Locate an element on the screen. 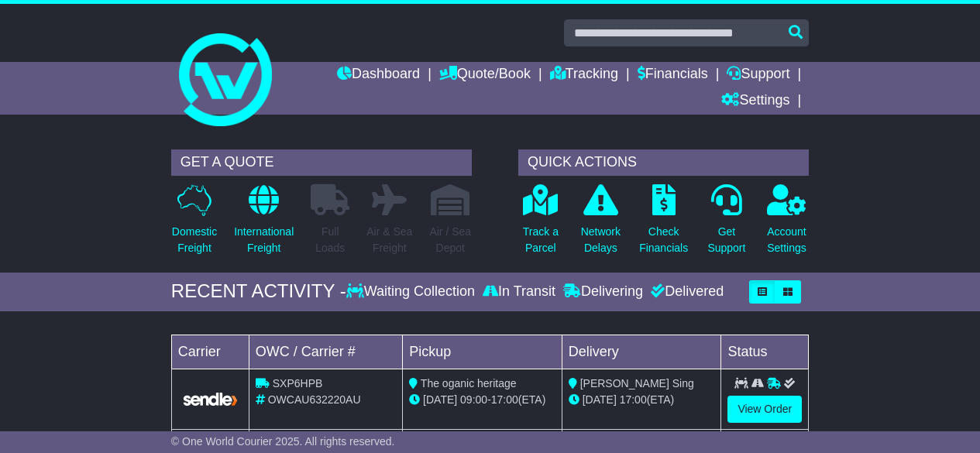 The image size is (980, 453). td: OWC / Carrier # is located at coordinates (325, 352).